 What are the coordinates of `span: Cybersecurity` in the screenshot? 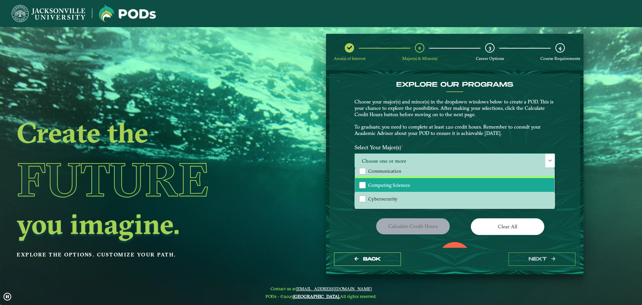 It's located at (383, 199).